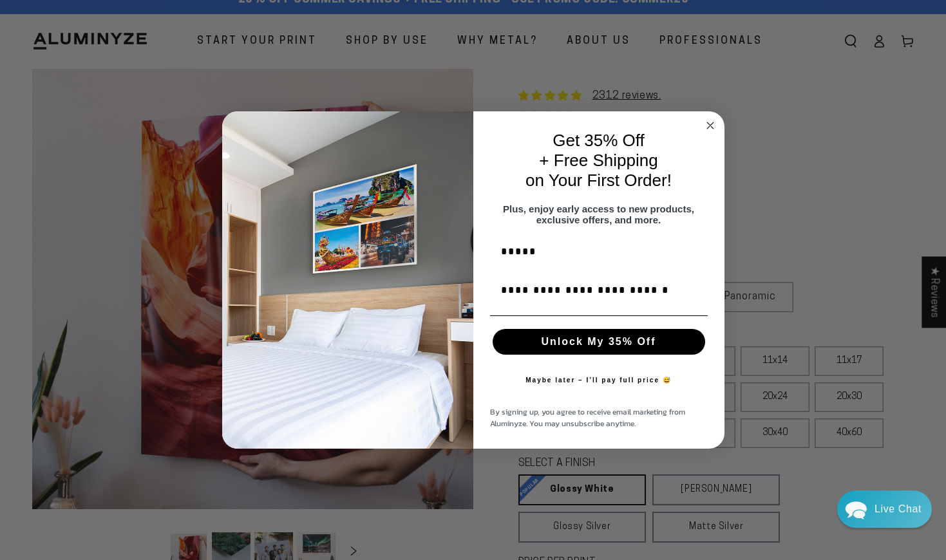 The height and width of the screenshot is (560, 946). Describe the element at coordinates (598, 160) in the screenshot. I see `span: + Free Shipping` at that location.